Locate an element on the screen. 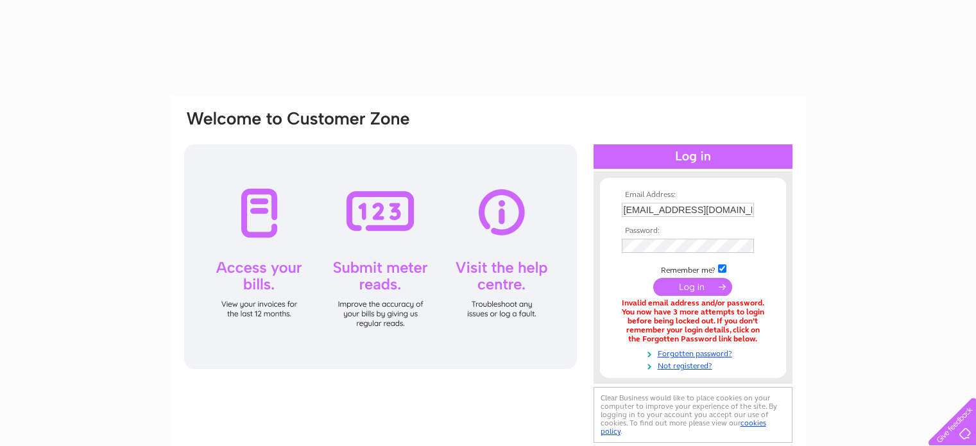  input: Submit is located at coordinates (692, 287).